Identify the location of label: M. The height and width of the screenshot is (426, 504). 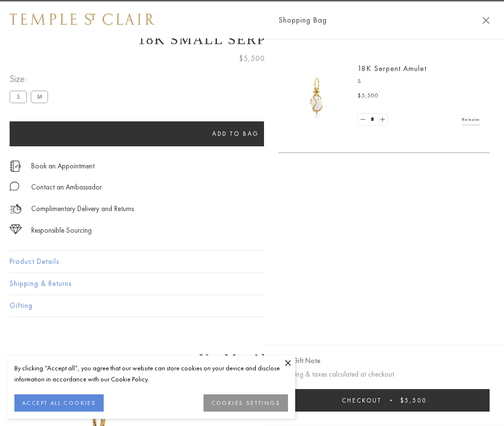
(40, 96).